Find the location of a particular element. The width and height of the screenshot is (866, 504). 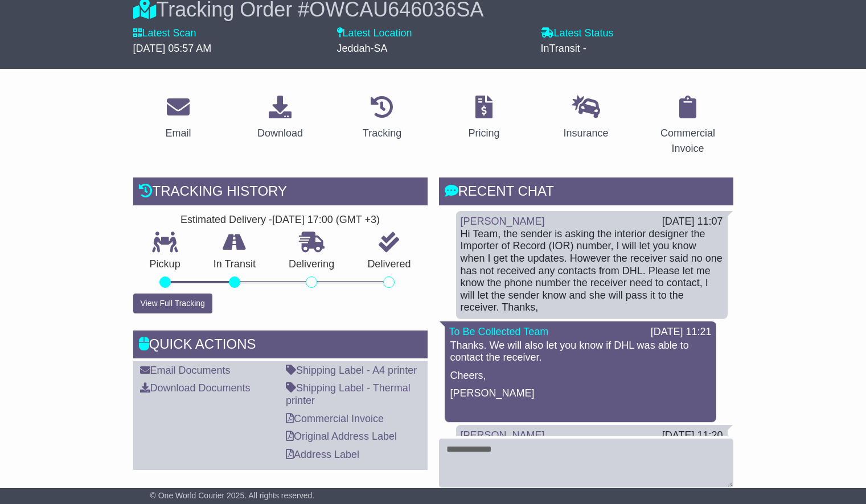

div: Download is located at coordinates (280, 133).